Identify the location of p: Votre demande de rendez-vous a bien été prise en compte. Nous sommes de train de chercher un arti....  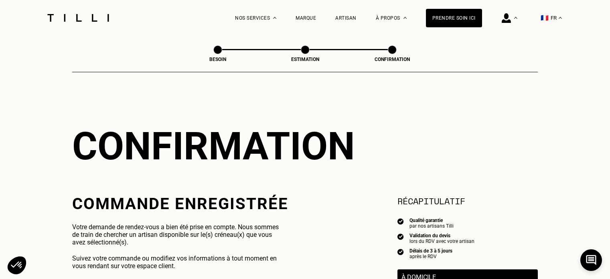
(179, 234).